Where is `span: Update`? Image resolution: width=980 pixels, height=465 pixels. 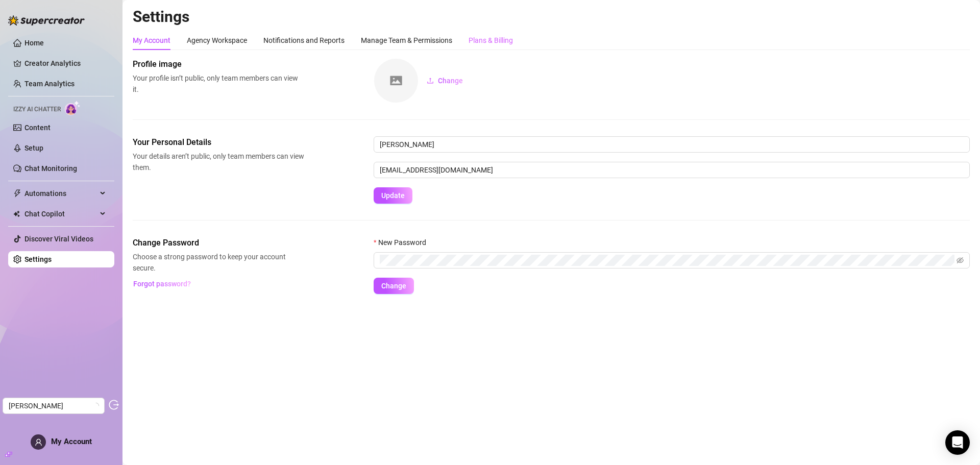 span: Update is located at coordinates (393, 196).